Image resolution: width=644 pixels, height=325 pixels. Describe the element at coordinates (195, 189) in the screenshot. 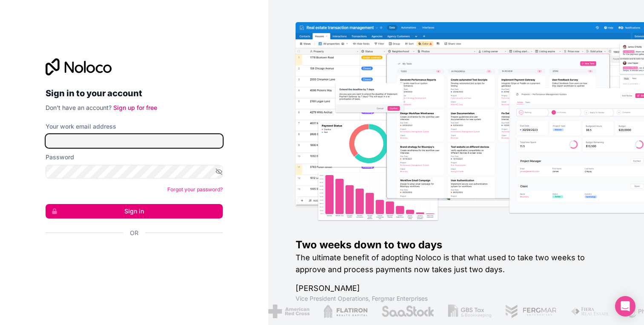

I see `a: Forgot your password?` at that location.